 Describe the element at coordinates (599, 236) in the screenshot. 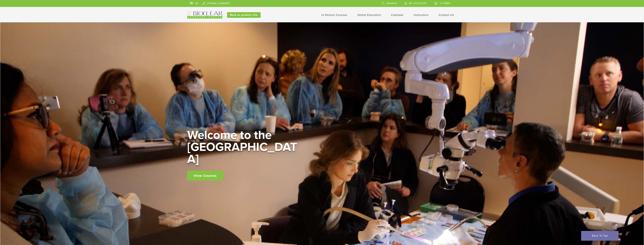

I see `a: Back To Top` at that location.